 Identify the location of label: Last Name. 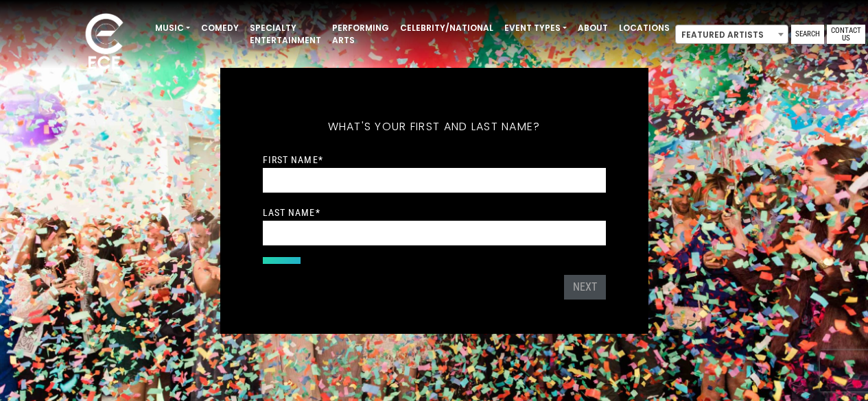
(291, 213).